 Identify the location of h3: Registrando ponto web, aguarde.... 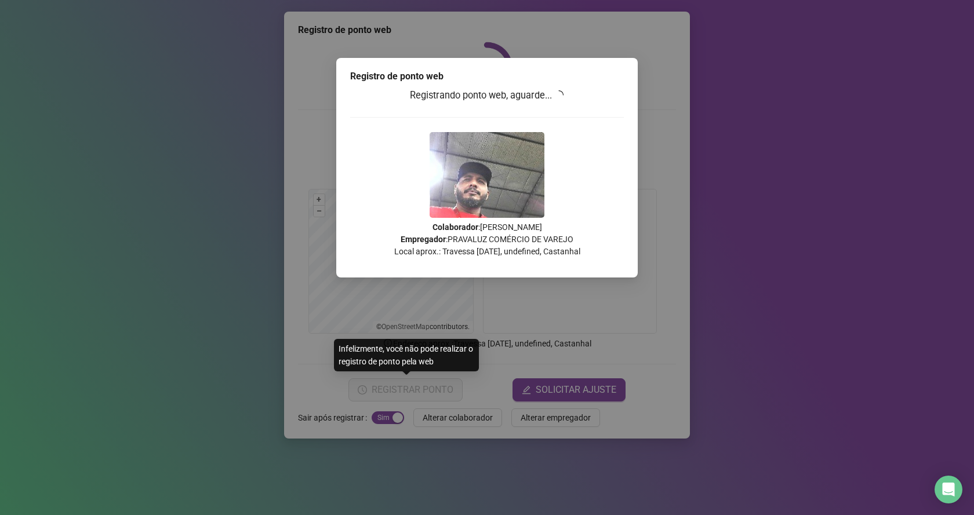
(487, 96).